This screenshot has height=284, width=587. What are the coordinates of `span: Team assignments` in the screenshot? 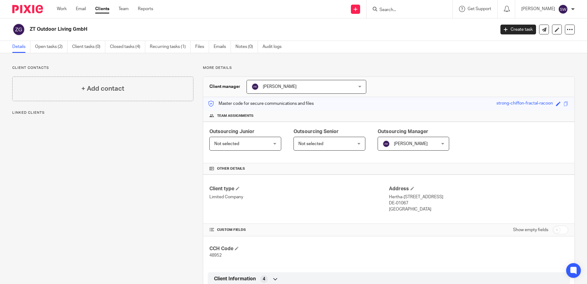 It's located at (235, 116).